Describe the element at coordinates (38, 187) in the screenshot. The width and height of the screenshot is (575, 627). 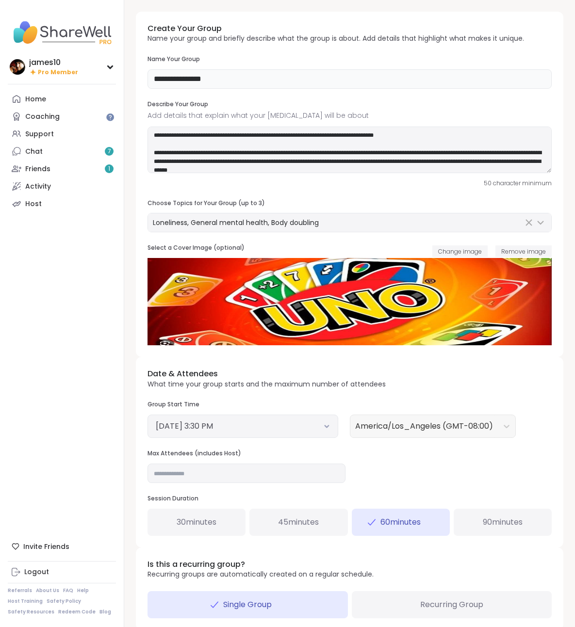
I see `div: Activity` at that location.